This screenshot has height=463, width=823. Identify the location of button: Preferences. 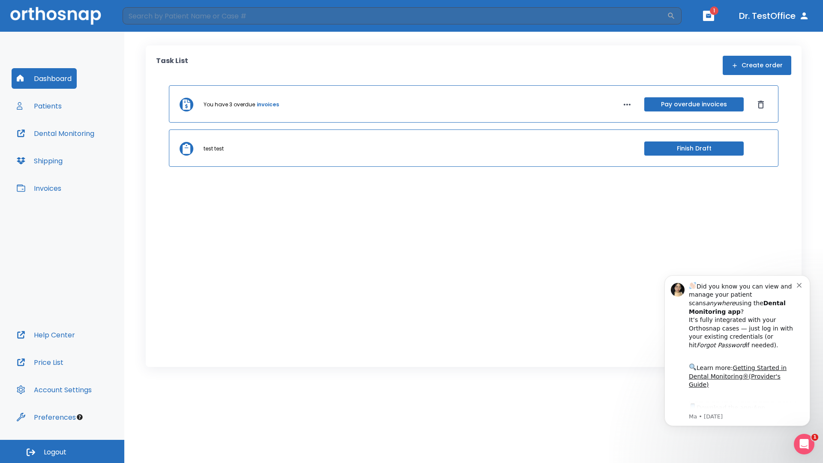
(46, 417).